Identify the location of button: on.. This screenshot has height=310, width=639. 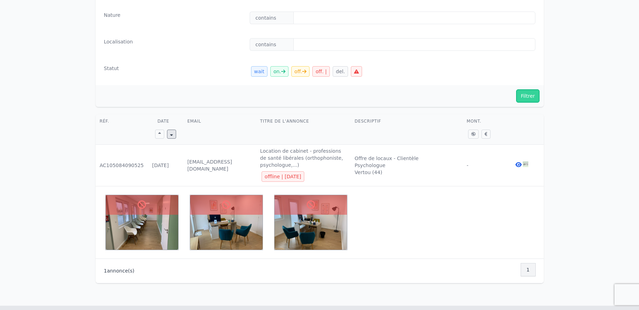
(279, 71).